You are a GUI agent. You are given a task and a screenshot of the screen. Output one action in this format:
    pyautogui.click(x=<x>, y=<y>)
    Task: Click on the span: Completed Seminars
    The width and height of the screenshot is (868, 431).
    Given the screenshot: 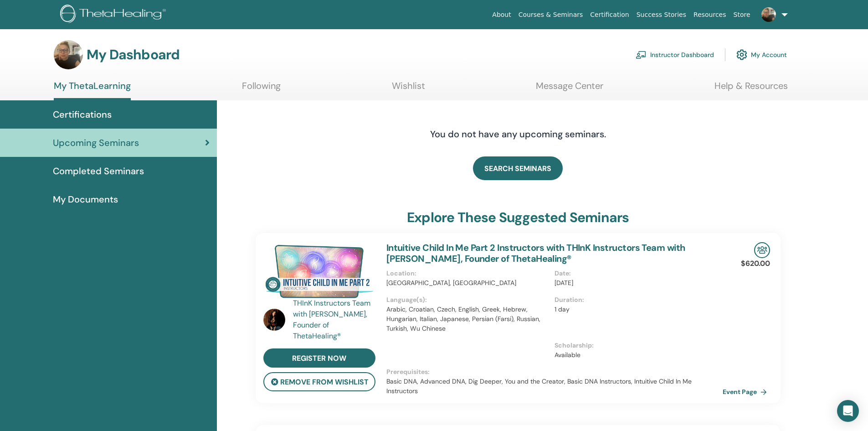 What is the action you would take?
    pyautogui.click(x=98, y=171)
    